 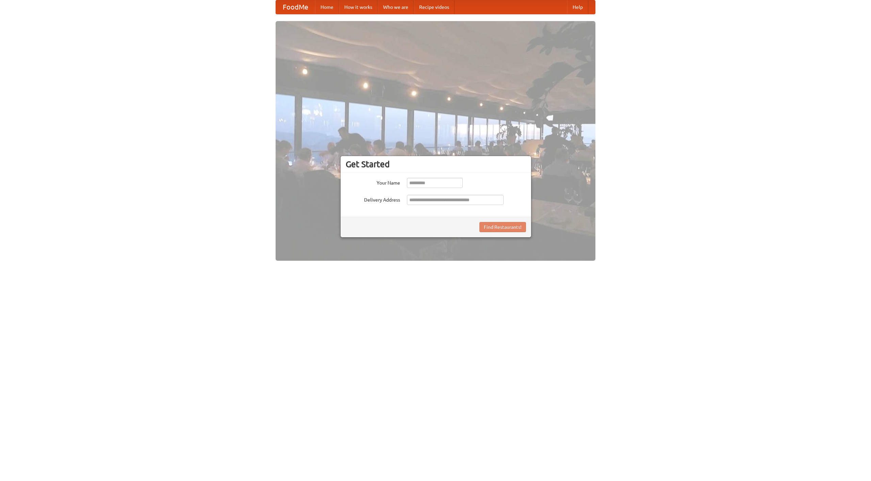 What do you see at coordinates (373, 182) in the screenshot?
I see `label: Your Name` at bounding box center [373, 182].